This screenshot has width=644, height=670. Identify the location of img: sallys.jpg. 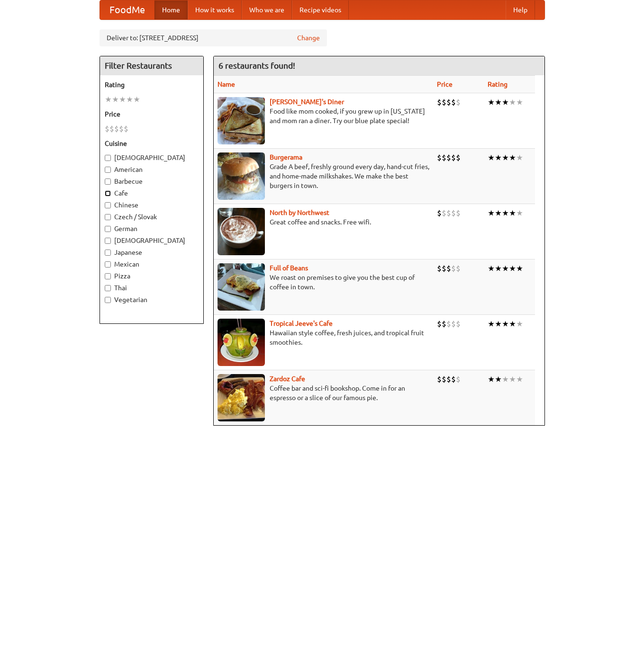
(241, 121).